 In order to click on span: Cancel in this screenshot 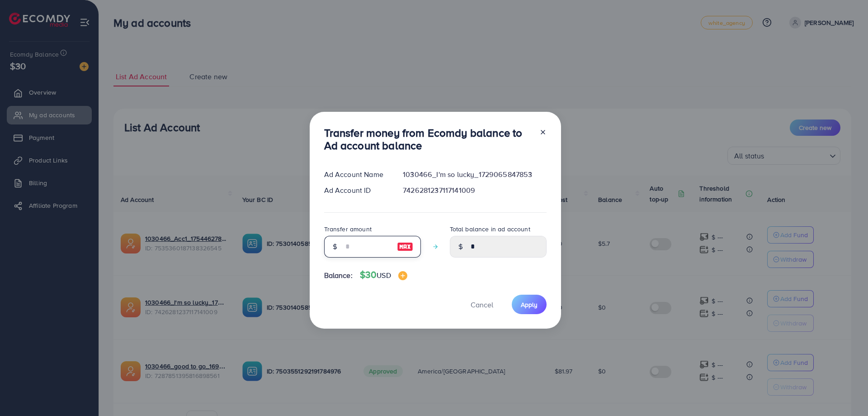, I will do `click(482, 304)`.